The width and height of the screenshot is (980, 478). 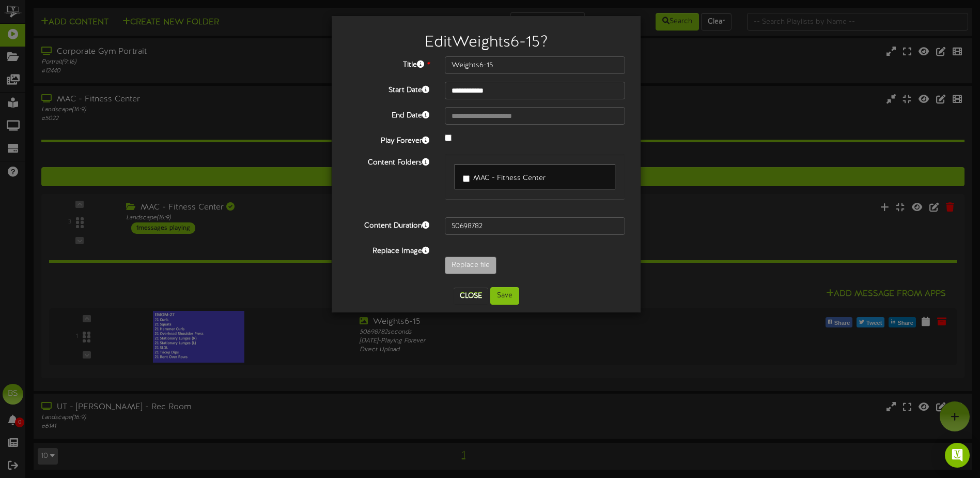 I want to click on button: Close, so click(x=471, y=296).